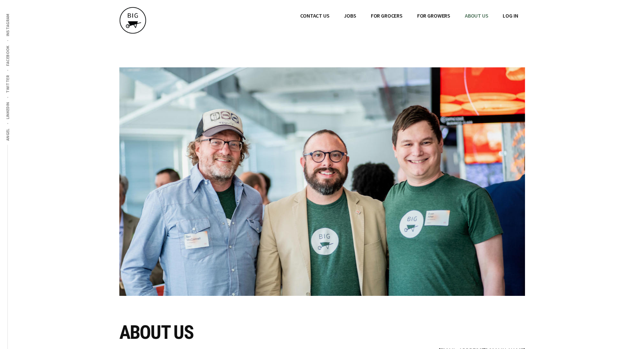  Describe the element at coordinates (7, 110) in the screenshot. I see `a: LinkedIn` at that location.